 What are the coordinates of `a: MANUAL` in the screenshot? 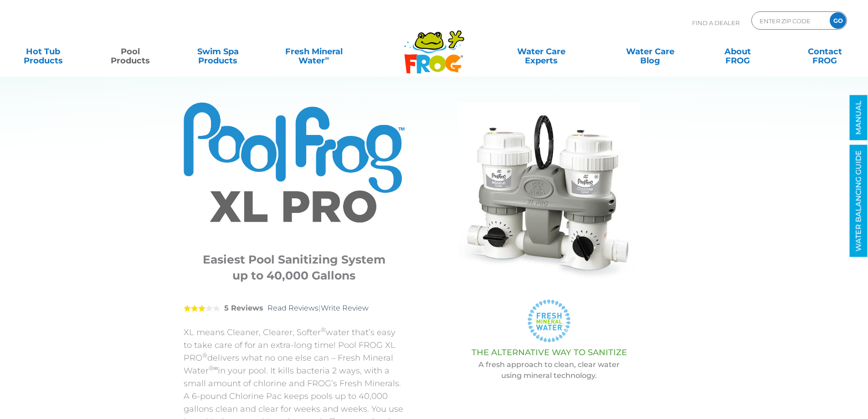 It's located at (858, 117).